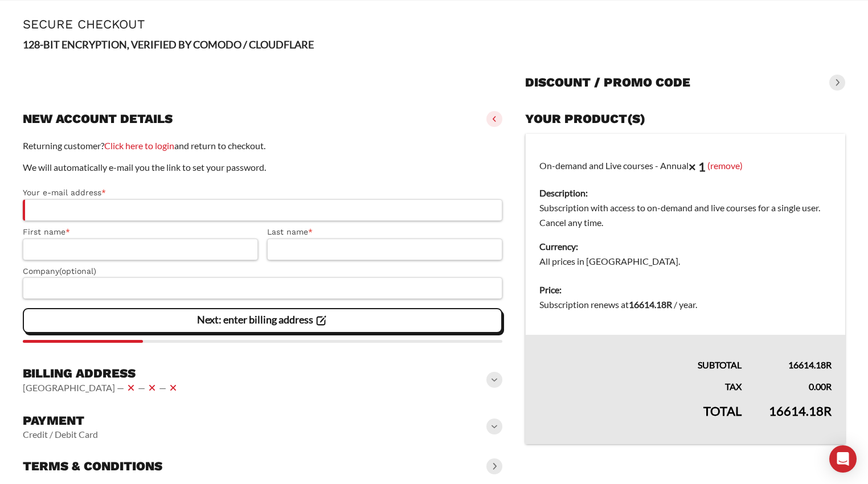 The image size is (868, 484). What do you see at coordinates (618, 304) in the screenshot?
I see `span: Subscription renews at .` at bounding box center [618, 304].